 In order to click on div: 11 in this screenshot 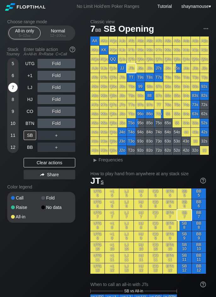, I will do `click(13, 135)`.